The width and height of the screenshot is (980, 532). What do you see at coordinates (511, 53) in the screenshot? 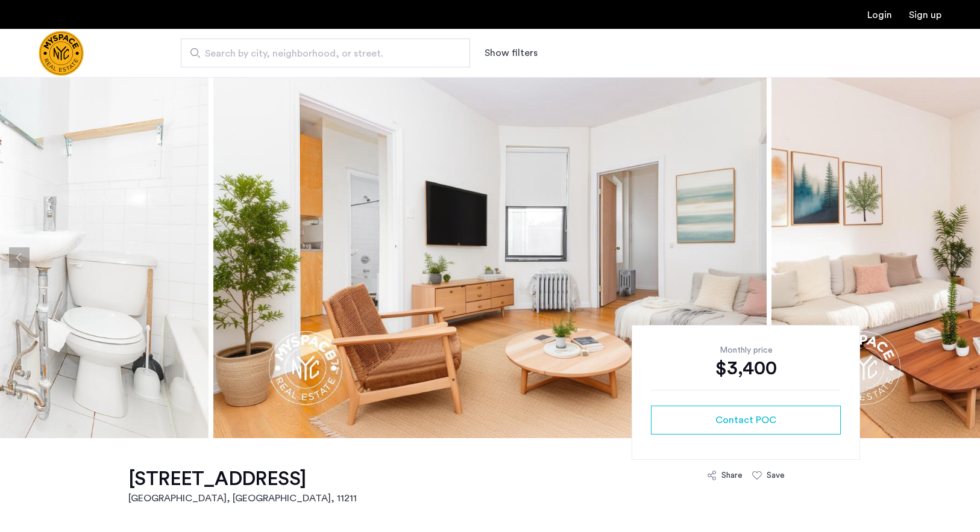
I see `button: Show or hide filters` at bounding box center [511, 53].